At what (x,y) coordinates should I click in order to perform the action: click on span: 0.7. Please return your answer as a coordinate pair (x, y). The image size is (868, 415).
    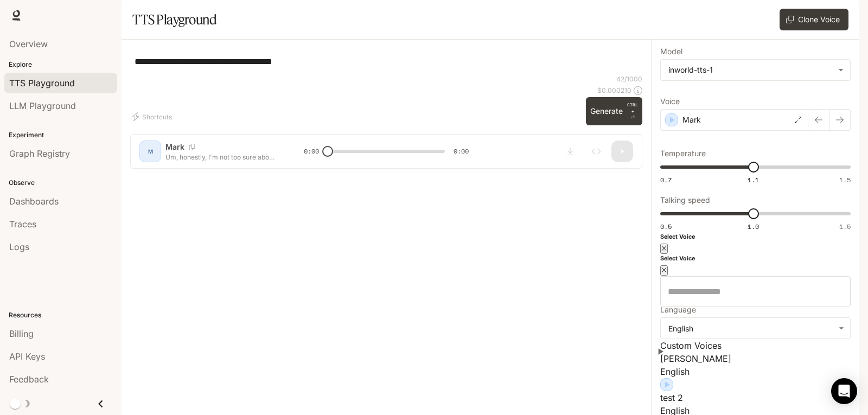
    Looking at the image, I should click on (665, 180).